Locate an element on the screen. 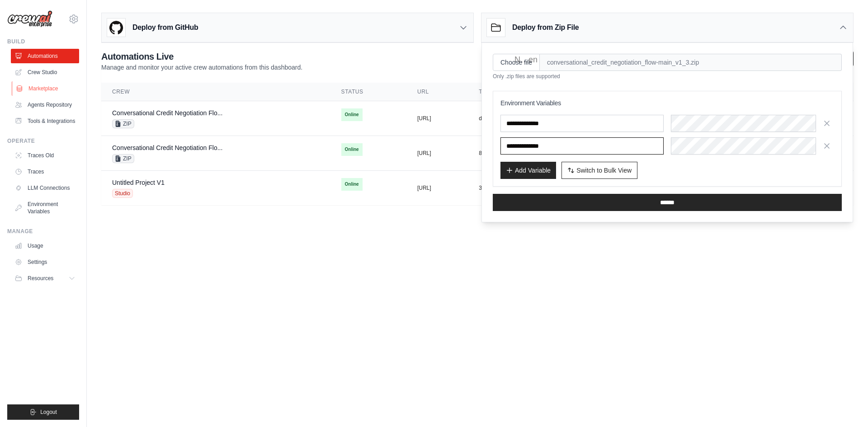 The height and width of the screenshot is (427, 868). span: Studio is located at coordinates (123, 193).